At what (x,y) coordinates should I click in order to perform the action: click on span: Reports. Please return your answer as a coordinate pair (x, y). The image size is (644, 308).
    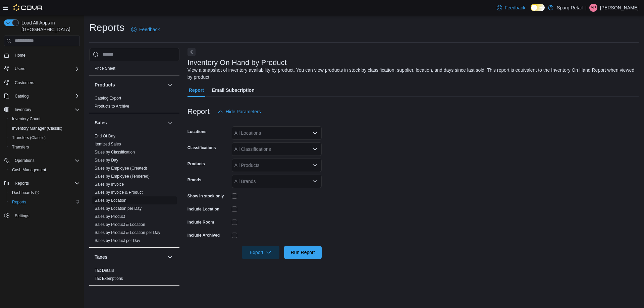
    Looking at the image, I should click on (46, 183).